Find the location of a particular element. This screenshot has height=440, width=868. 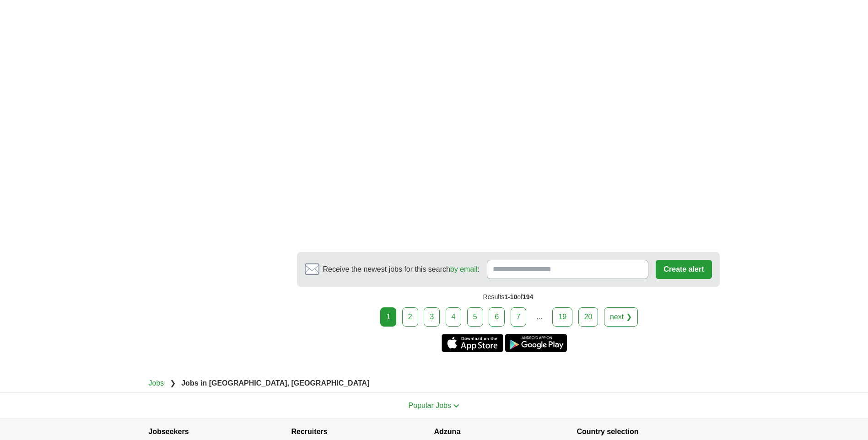

a: 20 is located at coordinates (589, 317).